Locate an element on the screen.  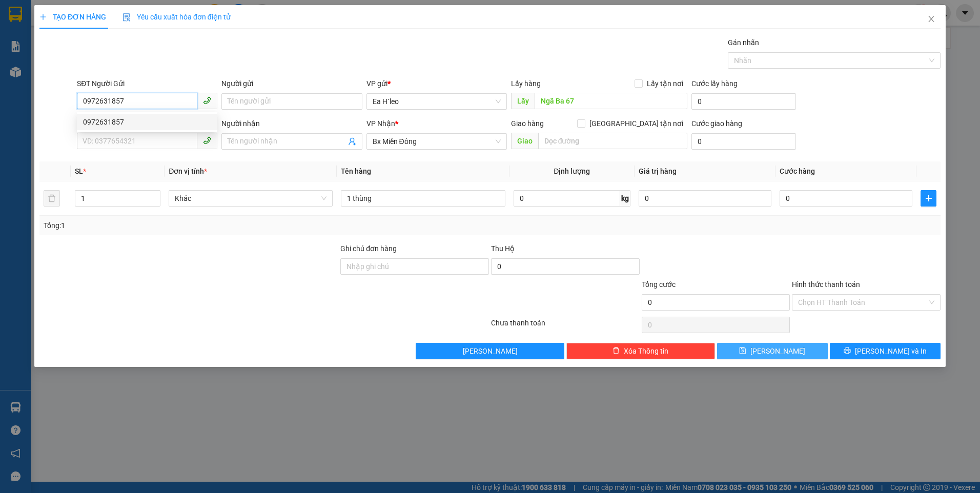
div: 0972631857 is located at coordinates (147, 122).